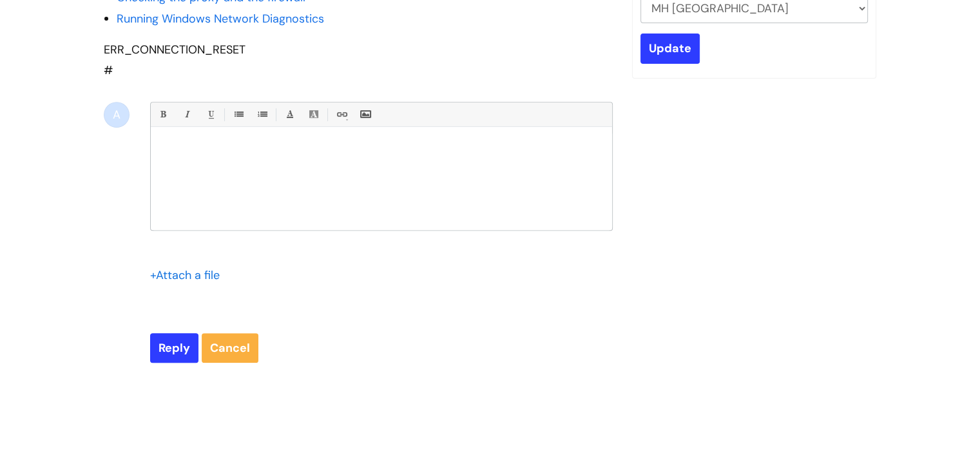 The image size is (980, 453). What do you see at coordinates (220, 18) in the screenshot?
I see `a: Running Windows Network Diagnostics` at bounding box center [220, 18].